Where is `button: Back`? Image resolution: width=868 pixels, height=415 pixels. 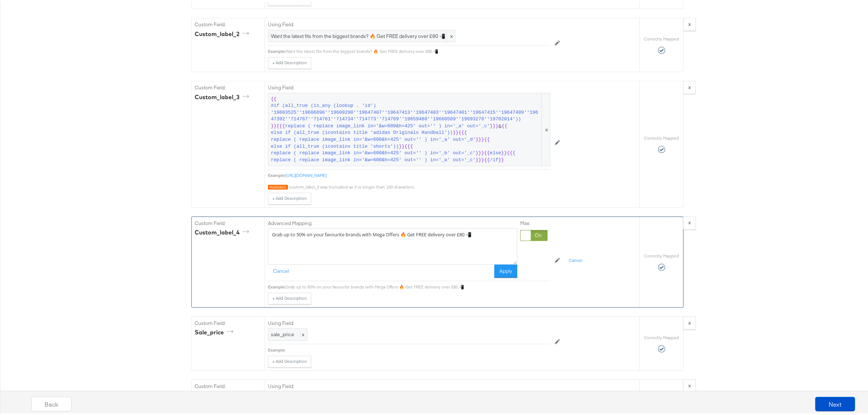
button: Back is located at coordinates (51, 402).